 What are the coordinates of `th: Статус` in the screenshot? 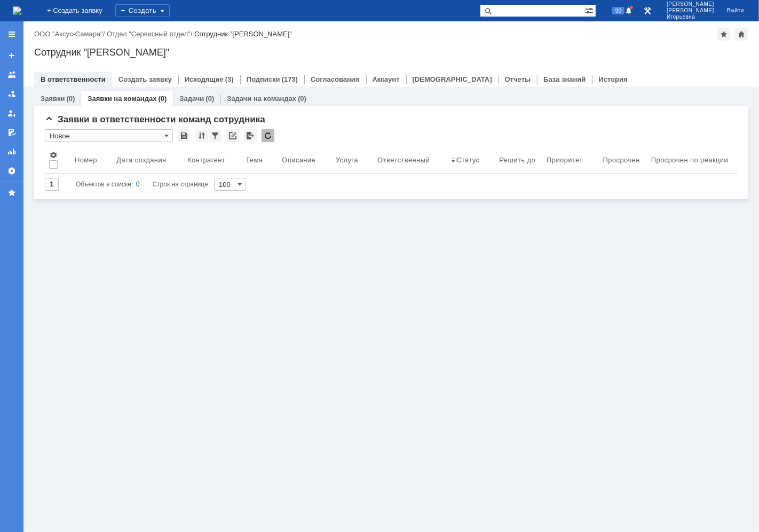 It's located at (471, 160).